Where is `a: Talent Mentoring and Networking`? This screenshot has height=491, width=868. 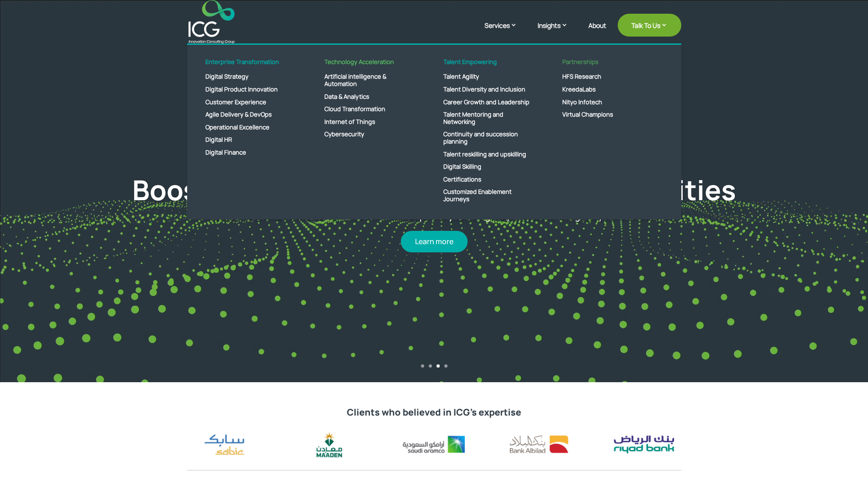
a: Talent Mentoring and Networking is located at coordinates (487, 118).